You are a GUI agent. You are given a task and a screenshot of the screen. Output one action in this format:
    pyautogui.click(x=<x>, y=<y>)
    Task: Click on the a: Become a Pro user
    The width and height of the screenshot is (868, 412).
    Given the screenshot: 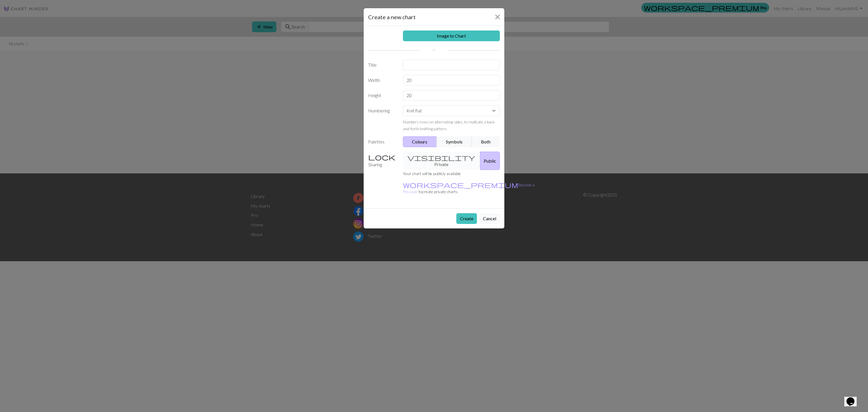 What is the action you would take?
    pyautogui.click(x=469, y=188)
    